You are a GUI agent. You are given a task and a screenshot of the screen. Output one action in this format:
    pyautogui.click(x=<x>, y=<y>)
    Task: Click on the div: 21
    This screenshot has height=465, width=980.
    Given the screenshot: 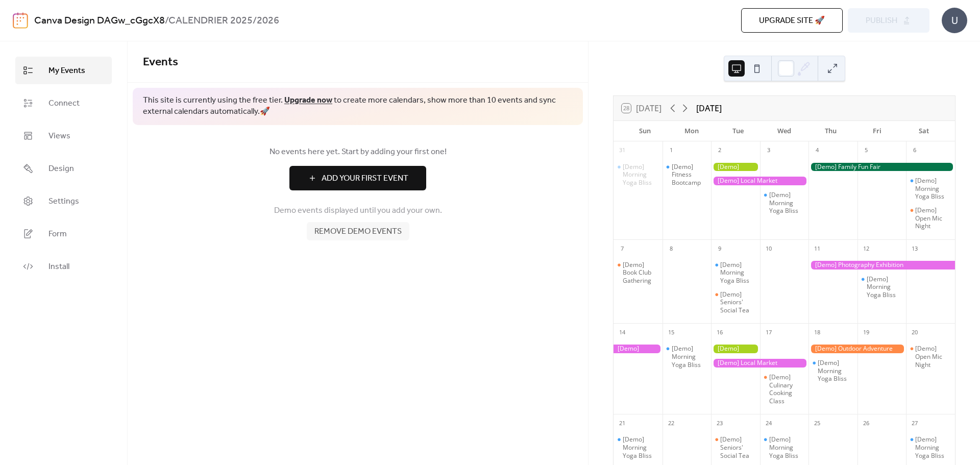 What is the action you would take?
    pyautogui.click(x=622, y=424)
    